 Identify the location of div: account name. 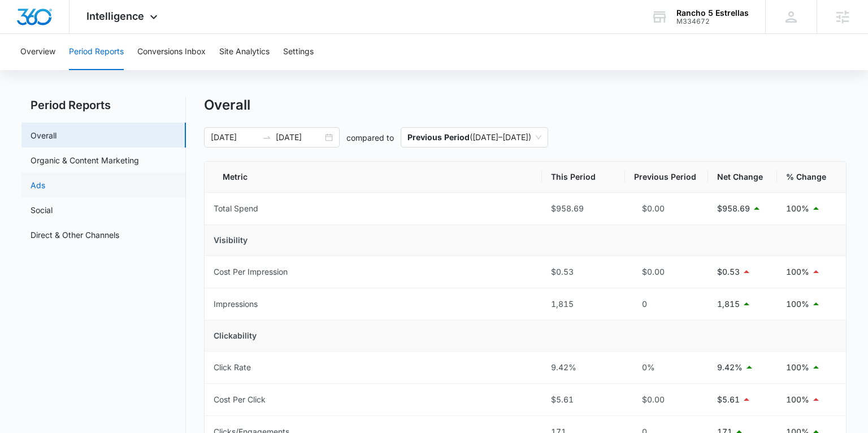
(713, 13).